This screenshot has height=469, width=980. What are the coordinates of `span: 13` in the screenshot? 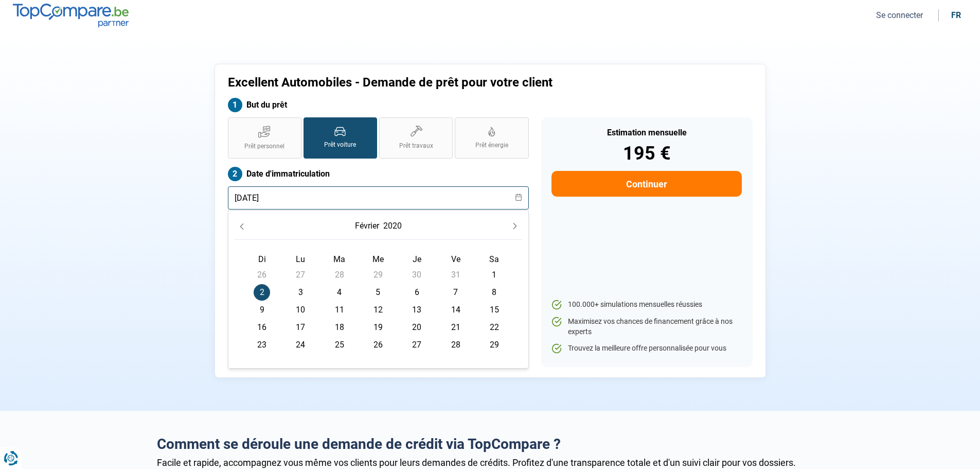 It's located at (417, 310).